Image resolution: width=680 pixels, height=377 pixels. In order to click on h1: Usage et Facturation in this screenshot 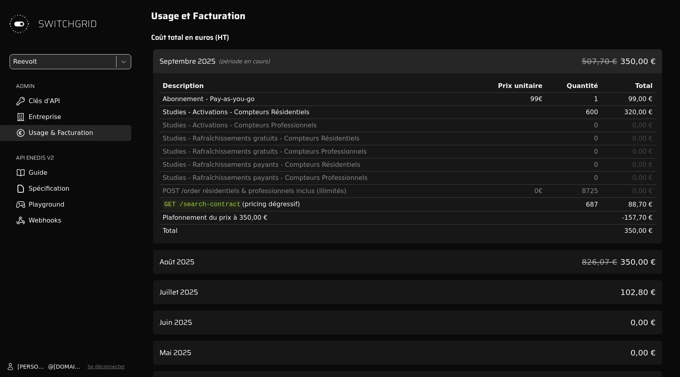, I will do `click(408, 16)`.